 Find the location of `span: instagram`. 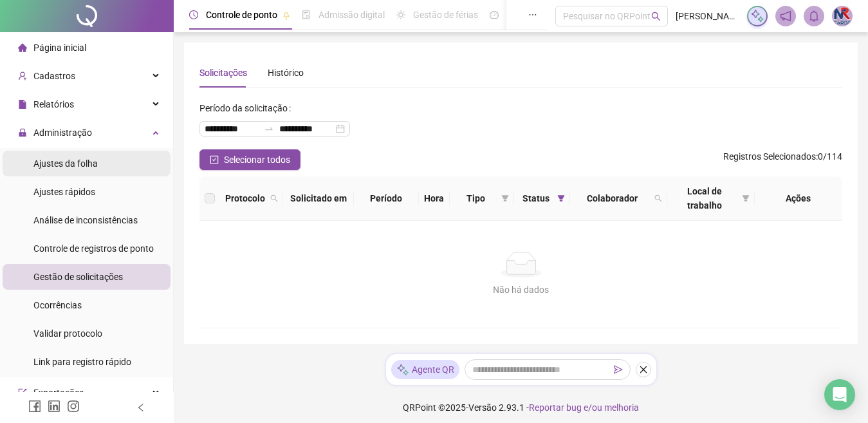

span: instagram is located at coordinates (74, 406).